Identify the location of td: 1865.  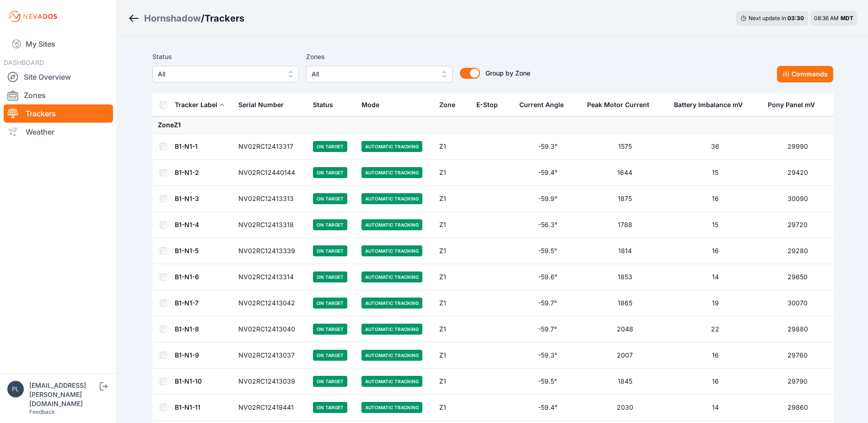
(625, 303).